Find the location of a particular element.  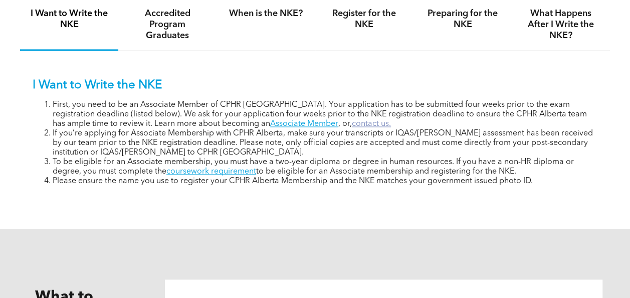

h4: What Happens After I Write the NKE? is located at coordinates (561, 25).